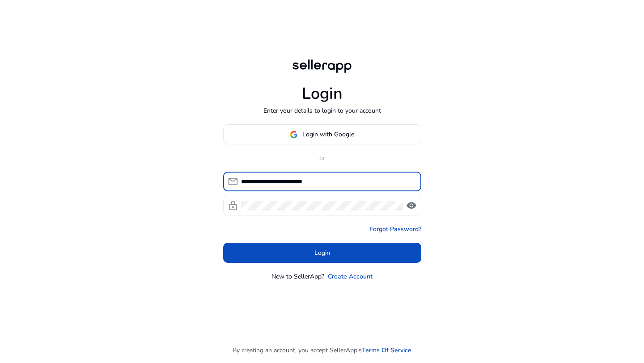 This screenshot has width=644, height=363. What do you see at coordinates (322, 158) in the screenshot?
I see `p: or` at bounding box center [322, 158].